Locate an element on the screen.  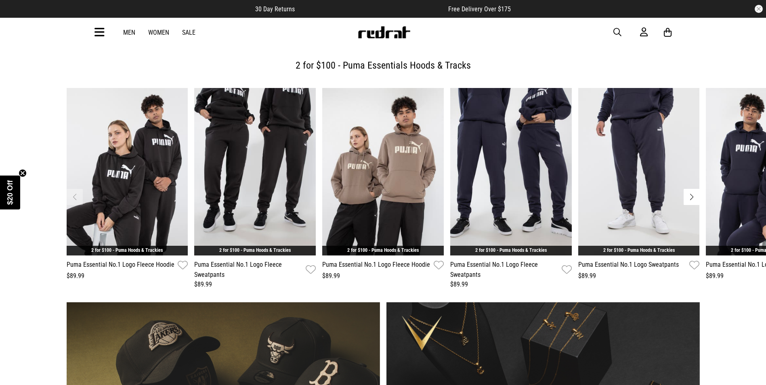
div: 4 / 6 is located at coordinates (511, 188).